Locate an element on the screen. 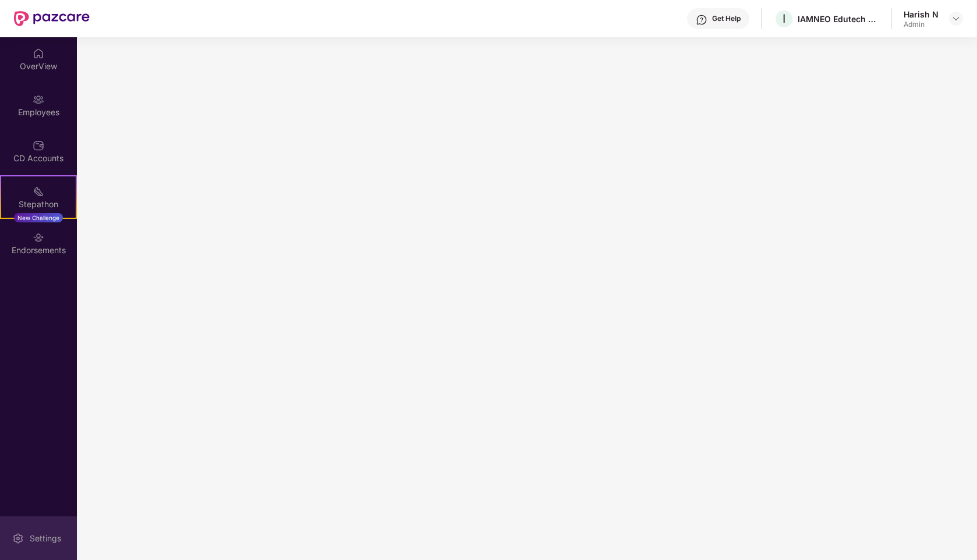 The width and height of the screenshot is (977, 560). img: svg+xml;base64,PHN2ZyBpZD0iU2V0dGluZy0yMHgyMCIgeG1sbnM9Imh0dHA6Ly93d3cudzMub3JnLzIwMDAvc3ZnIiB3aW... is located at coordinates (18, 539).